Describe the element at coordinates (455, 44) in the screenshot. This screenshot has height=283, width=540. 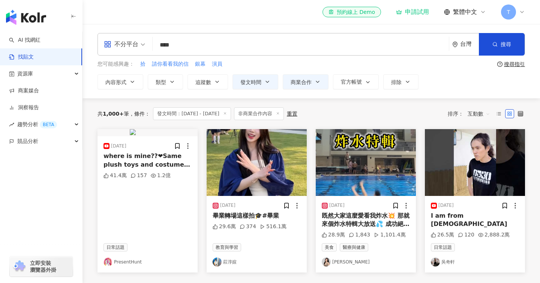
I see `span: environment` at that location.